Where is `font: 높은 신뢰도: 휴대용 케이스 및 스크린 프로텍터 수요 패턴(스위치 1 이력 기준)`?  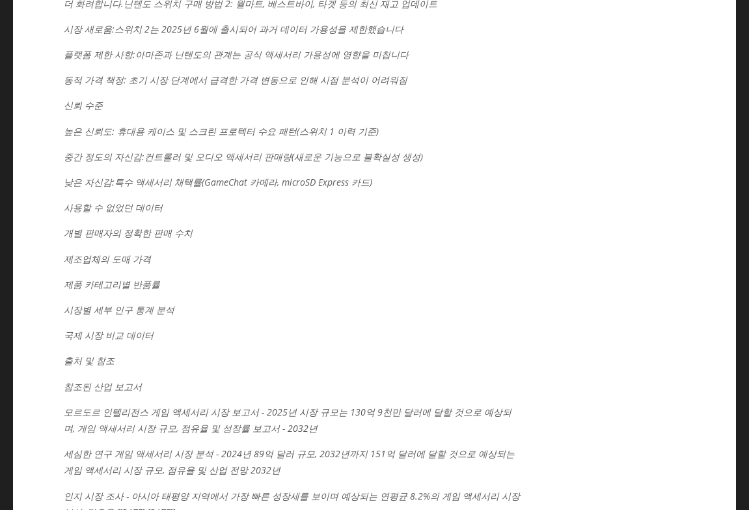
font: 높은 신뢰도: 휴대용 케이스 및 스크린 프로텍터 수요 패턴(스위치 1 이력 기준) is located at coordinates (221, 131).